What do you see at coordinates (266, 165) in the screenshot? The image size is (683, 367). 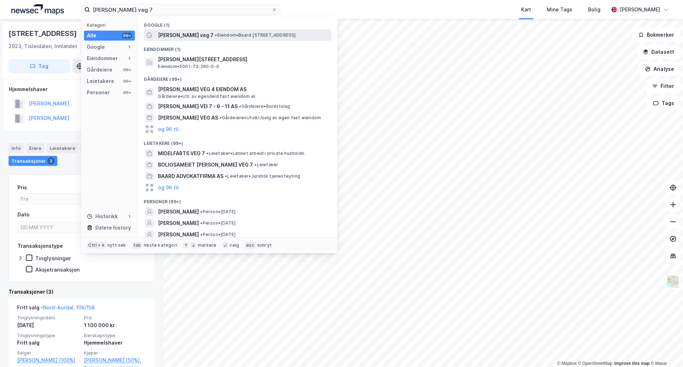 I see `span: Leietaker` at bounding box center [266, 165].